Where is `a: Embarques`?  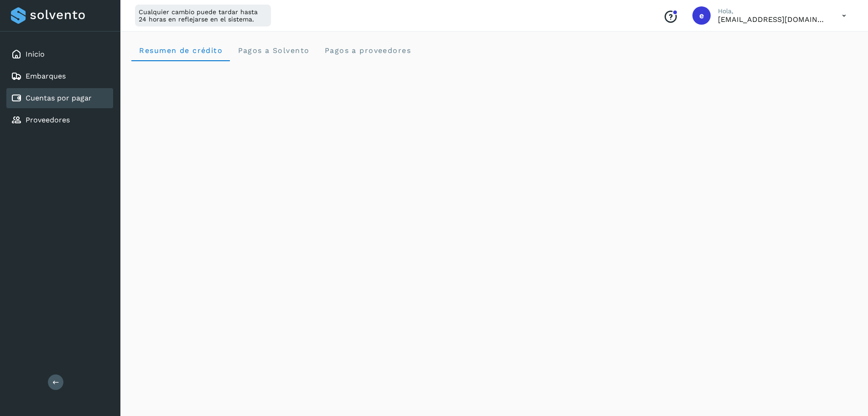
a: Embarques is located at coordinates (46, 76).